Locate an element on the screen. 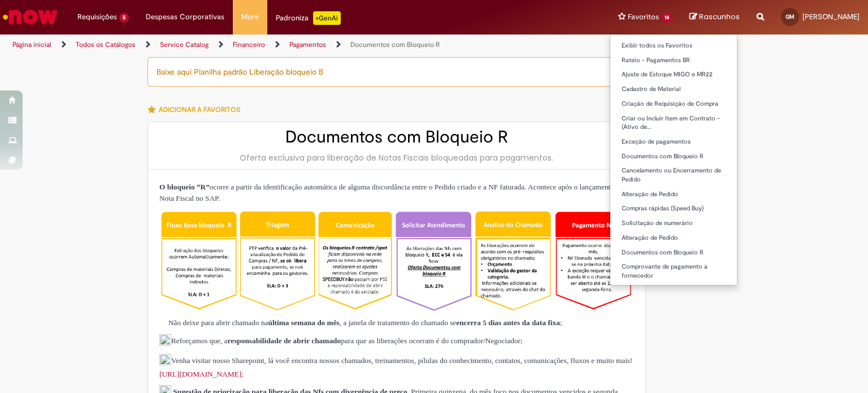  a: Criar ou Incluir Item em Contrato - (Ativo de… is located at coordinates (673, 123).